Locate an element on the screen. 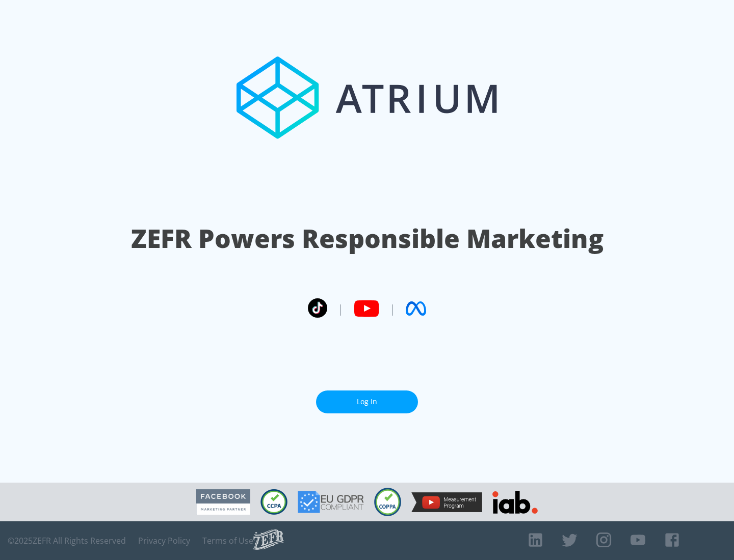 This screenshot has width=734, height=560. img: CCPA Compliant is located at coordinates (273, 502).